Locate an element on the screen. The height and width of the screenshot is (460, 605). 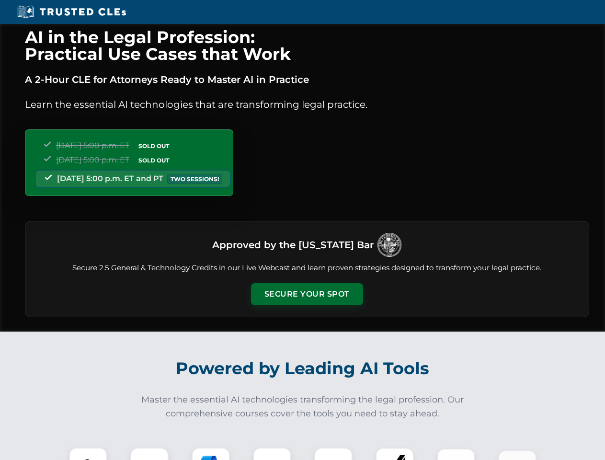
p: Secure 2.5 General & Technology Credits in our Live Webcast and learn proven strategies designed ... is located at coordinates (307, 268).